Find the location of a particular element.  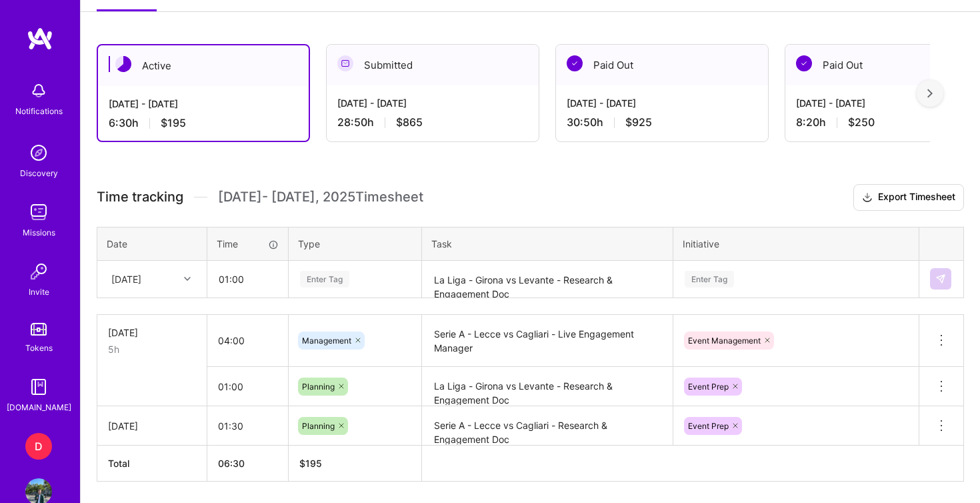

div: 5h is located at coordinates (152, 348).